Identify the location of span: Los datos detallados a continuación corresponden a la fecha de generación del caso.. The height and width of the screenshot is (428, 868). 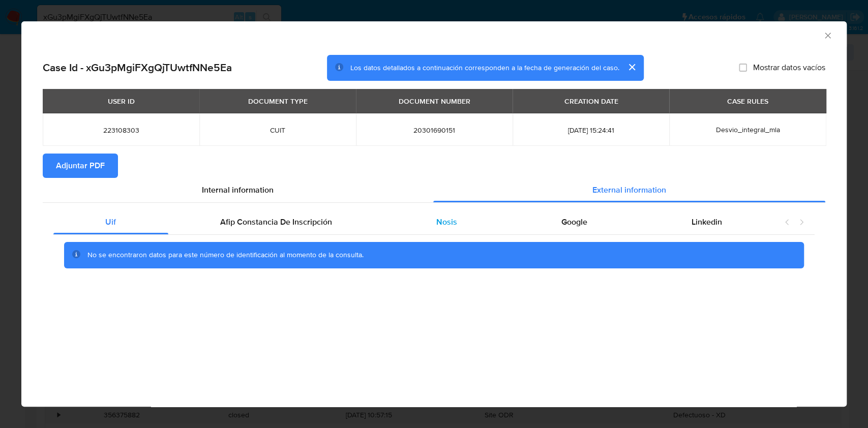
(485, 68).